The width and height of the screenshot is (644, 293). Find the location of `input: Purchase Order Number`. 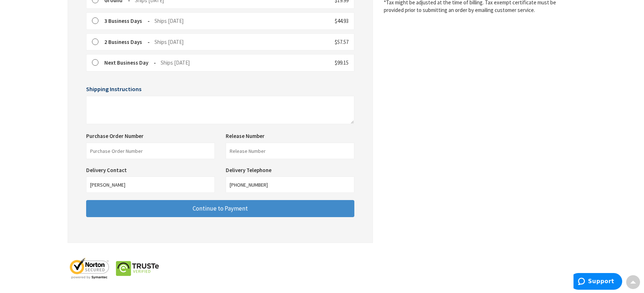

input: Purchase Order Number is located at coordinates (151, 151).